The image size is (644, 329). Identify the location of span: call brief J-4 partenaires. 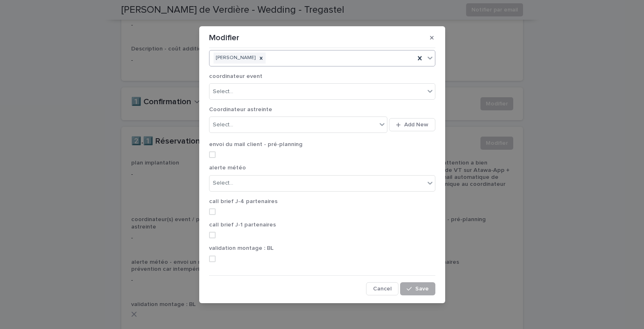
(243, 202).